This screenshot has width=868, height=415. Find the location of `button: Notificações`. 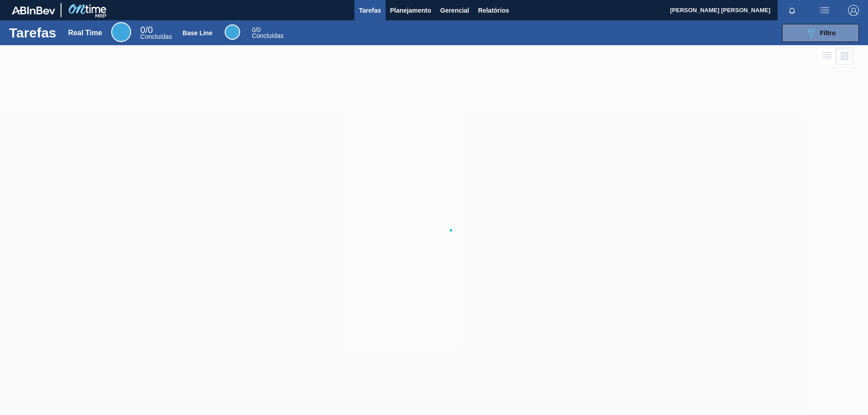

button: Notificações is located at coordinates (792, 10).